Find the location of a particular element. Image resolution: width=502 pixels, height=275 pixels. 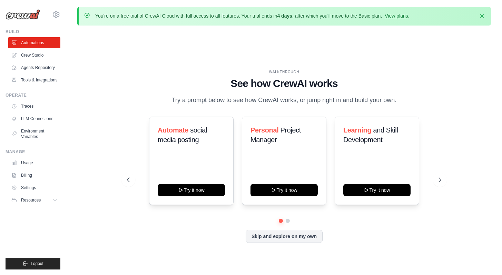

button: Skip and explore on my own is located at coordinates (284, 237).